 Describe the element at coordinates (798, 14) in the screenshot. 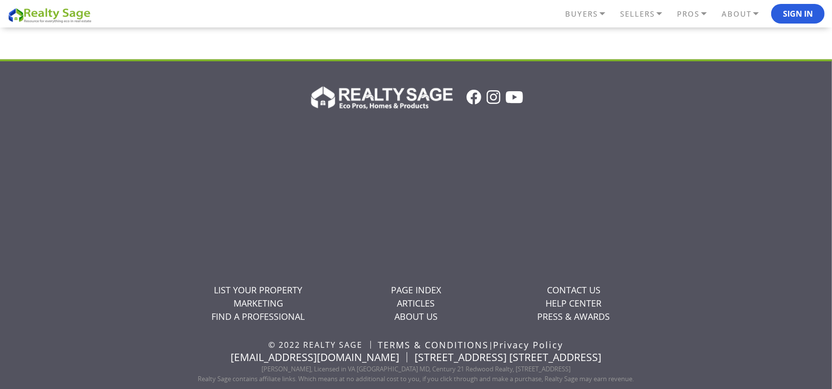

I see `button: Sign In` at that location.